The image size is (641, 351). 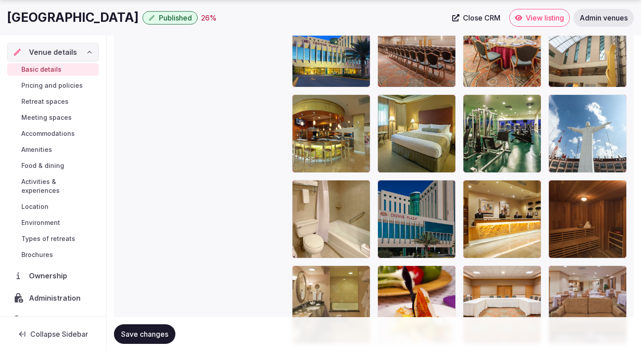 What do you see at coordinates (53, 255) in the screenshot?
I see `a: Brochures` at bounding box center [53, 255].